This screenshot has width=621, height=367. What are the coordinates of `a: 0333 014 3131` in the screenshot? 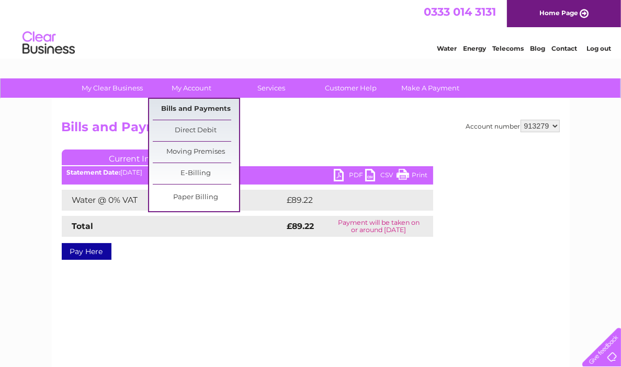 It's located at (460, 12).